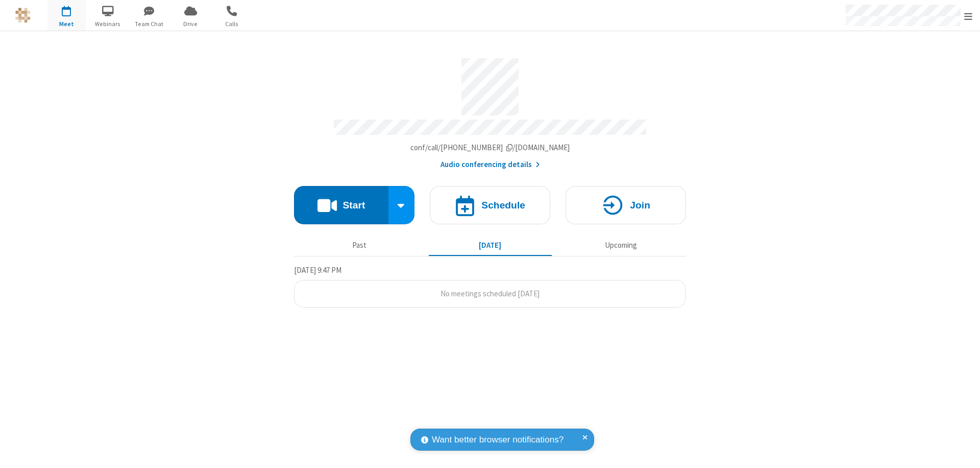  What do you see at coordinates (490, 110) in the screenshot?
I see `section: Account details` at bounding box center [490, 110].